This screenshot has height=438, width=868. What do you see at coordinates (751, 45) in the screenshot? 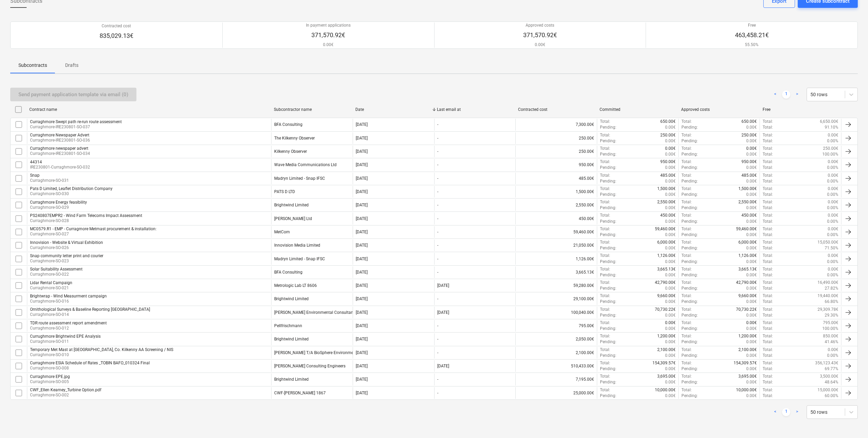
I see `p: 55.50%` at bounding box center [751, 45].